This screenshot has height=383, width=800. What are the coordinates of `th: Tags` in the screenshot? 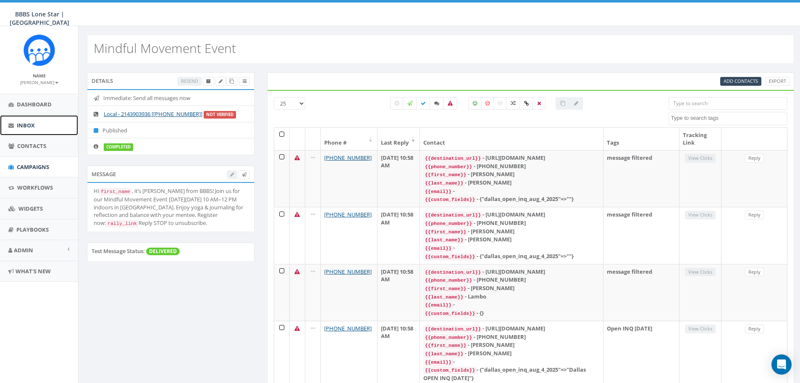 It's located at (641, 139).